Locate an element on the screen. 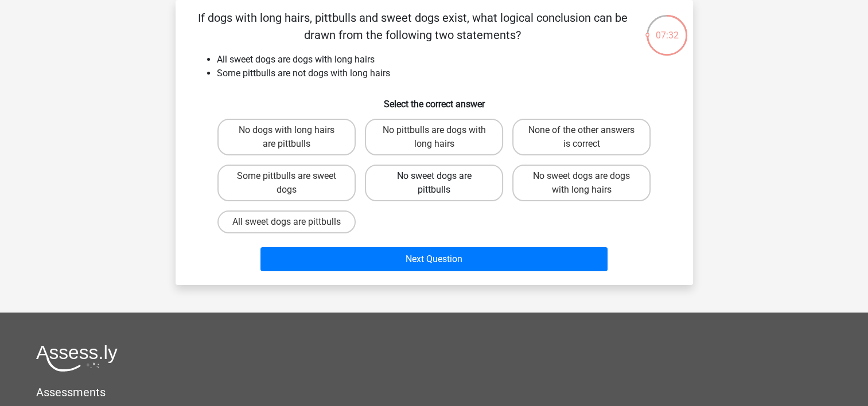 The height and width of the screenshot is (406, 868). label: No sweet dogs are dogs with long hairs is located at coordinates (581, 183).